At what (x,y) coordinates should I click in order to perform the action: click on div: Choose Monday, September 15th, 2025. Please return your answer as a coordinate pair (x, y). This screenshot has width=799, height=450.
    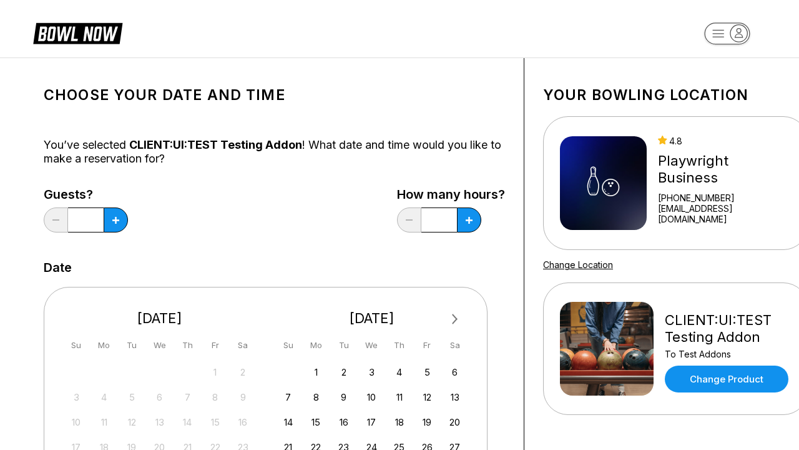
    Looking at the image, I should click on (316, 421).